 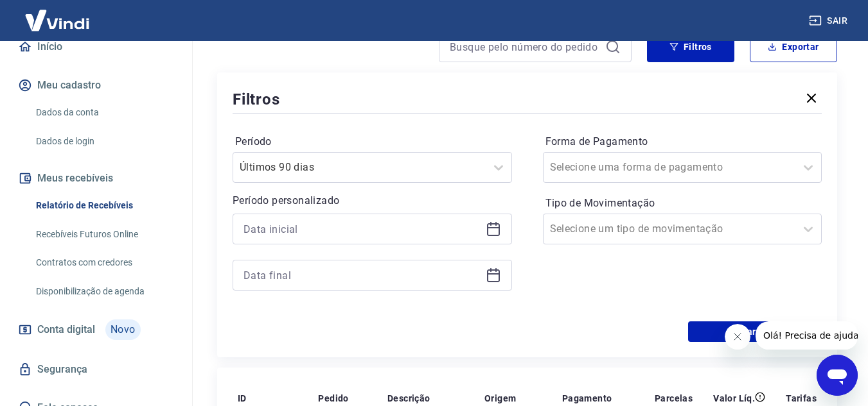 What do you see at coordinates (103, 235) in the screenshot?
I see `a: Recebíveis Futuros Online` at bounding box center [103, 235].